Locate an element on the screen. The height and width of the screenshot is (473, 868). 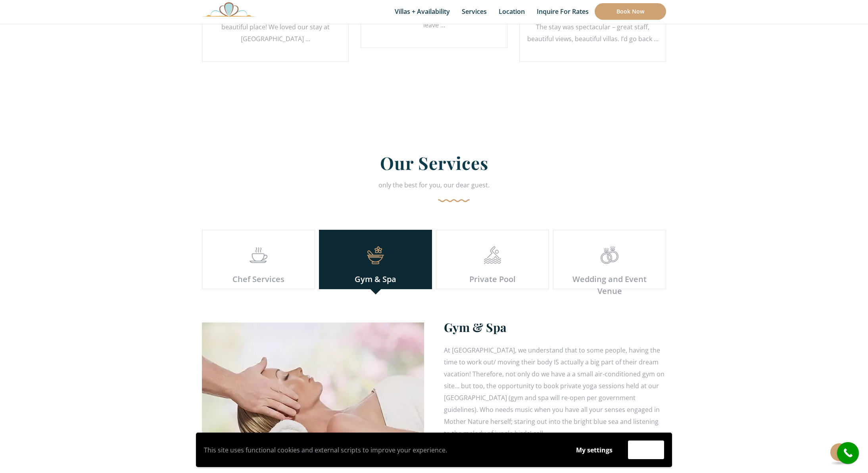
a: call is located at coordinates (848, 453).